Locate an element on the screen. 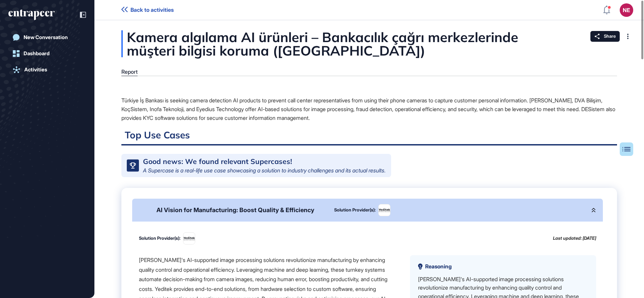 Image resolution: width=644 pixels, height=298 pixels. div: Good news: We found relevant Supercases! is located at coordinates (217, 162).